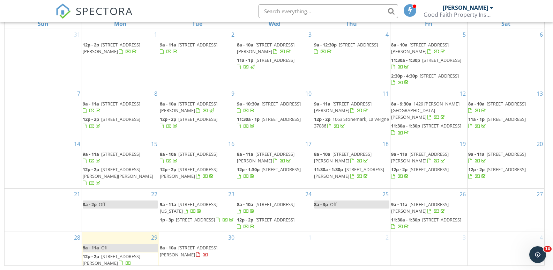 The width and height of the screenshot is (553, 270). I want to click on td: Go to September 17, 2025, so click(274, 163).